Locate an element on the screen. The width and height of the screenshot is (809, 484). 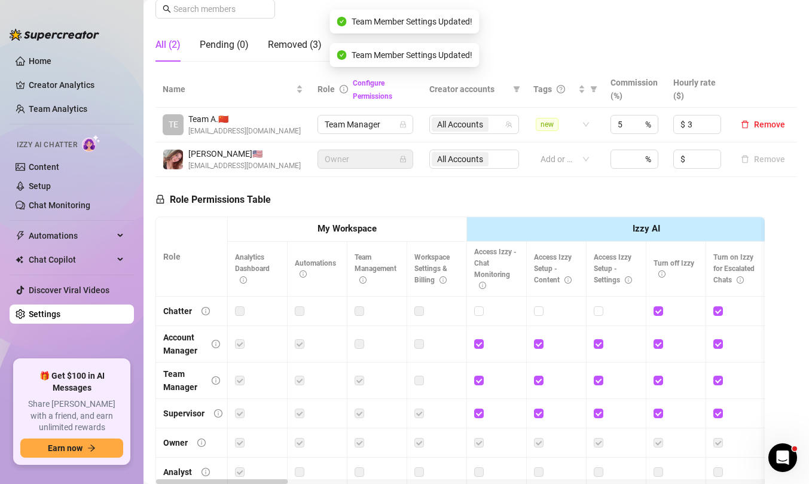
strong: My Workspace is located at coordinates (347, 228).